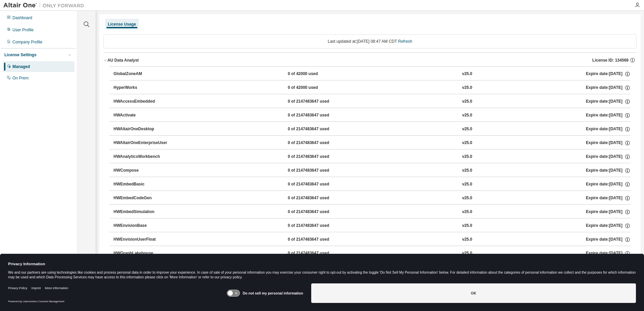 The image size is (644, 311). I want to click on div: AU Data Analyst, so click(123, 60).